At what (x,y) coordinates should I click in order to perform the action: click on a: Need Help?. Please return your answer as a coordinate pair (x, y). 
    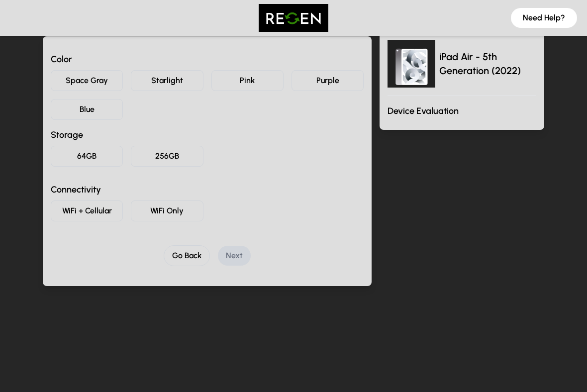
    Looking at the image, I should click on (544, 18).